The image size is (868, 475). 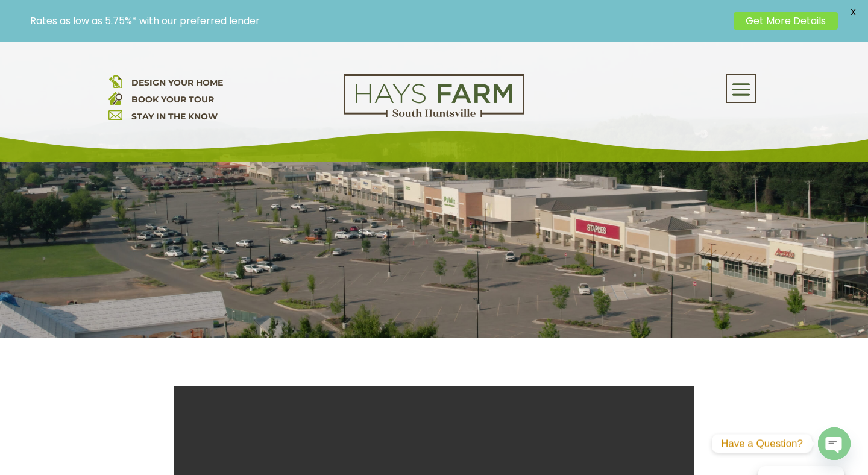 I want to click on a: hays farm homes huntsville development, so click(x=434, y=115).